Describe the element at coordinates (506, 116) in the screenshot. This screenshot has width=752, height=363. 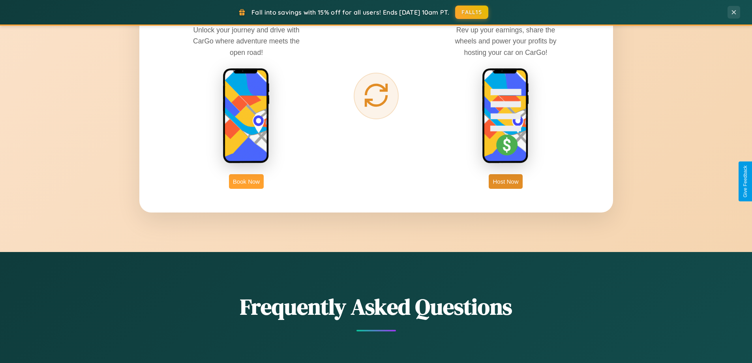
I see `img: host phone` at that location.